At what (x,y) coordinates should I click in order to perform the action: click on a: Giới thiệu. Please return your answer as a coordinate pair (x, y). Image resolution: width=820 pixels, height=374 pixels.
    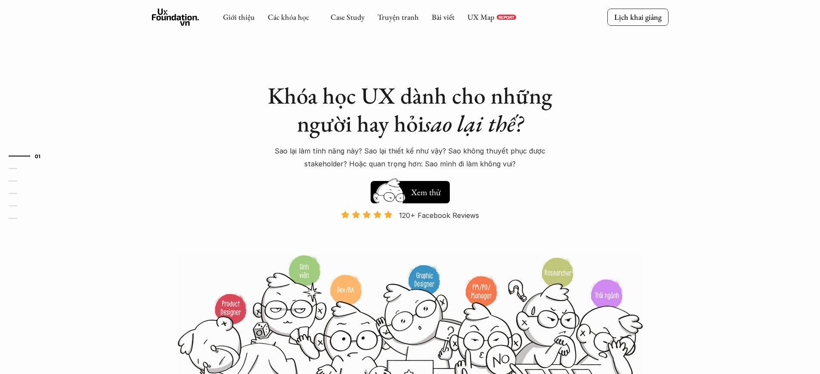
    Looking at the image, I should click on (239, 17).